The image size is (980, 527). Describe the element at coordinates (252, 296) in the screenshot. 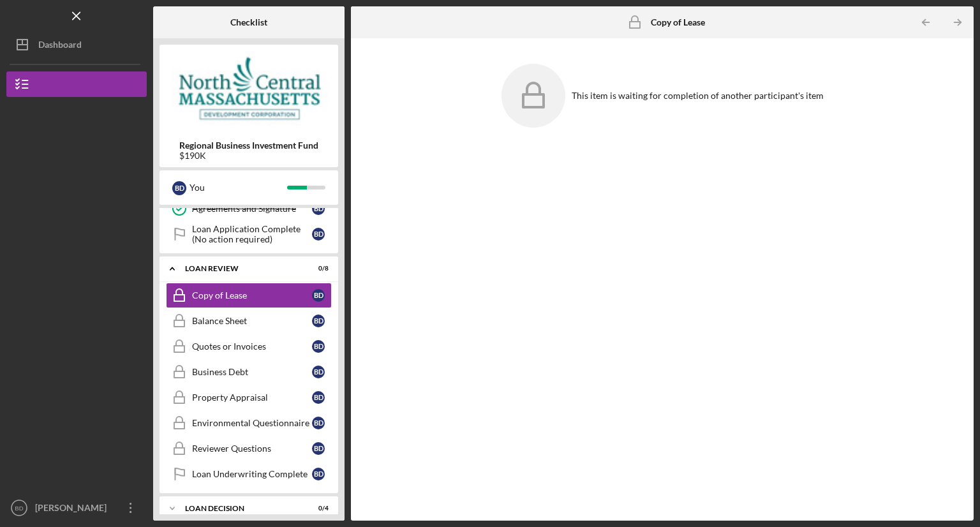

I see `div: Copy of Lease` at that location.